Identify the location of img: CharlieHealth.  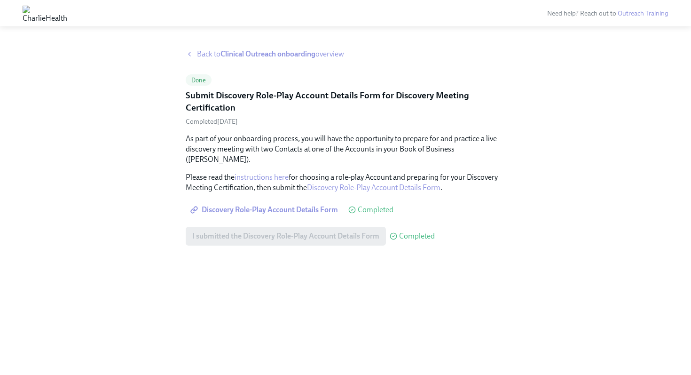
(45, 13).